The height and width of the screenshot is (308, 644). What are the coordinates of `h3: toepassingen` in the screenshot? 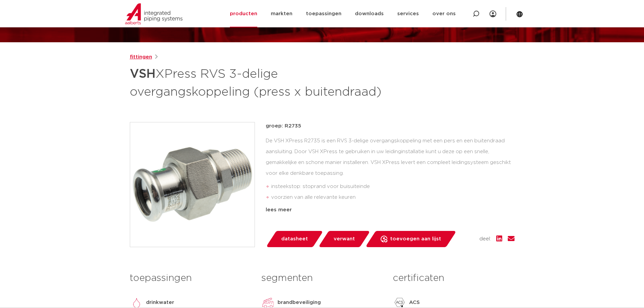 It's located at (190, 278).